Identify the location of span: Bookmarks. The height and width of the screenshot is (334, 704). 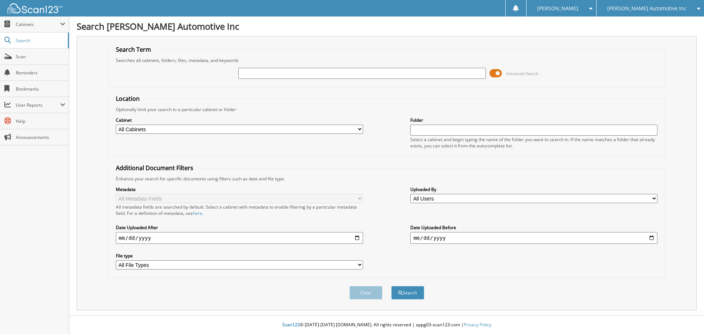
(40, 89).